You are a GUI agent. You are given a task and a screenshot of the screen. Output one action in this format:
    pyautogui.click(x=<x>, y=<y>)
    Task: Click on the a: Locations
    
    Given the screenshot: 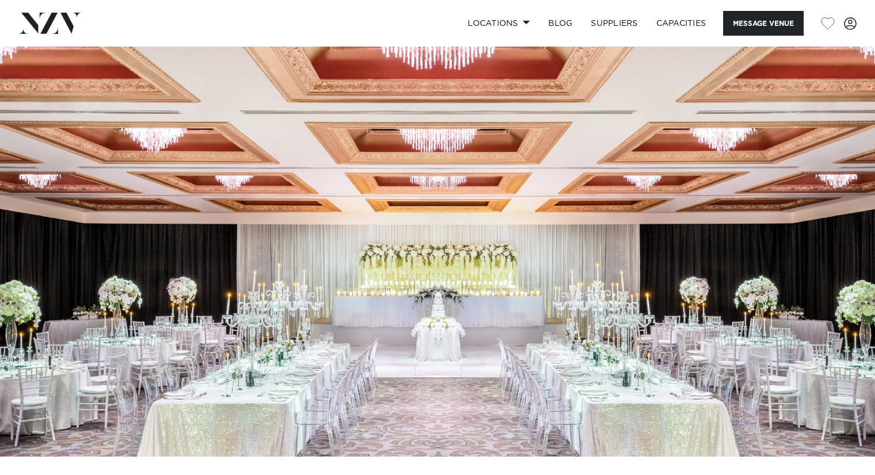 What is the action you would take?
    pyautogui.click(x=499, y=23)
    